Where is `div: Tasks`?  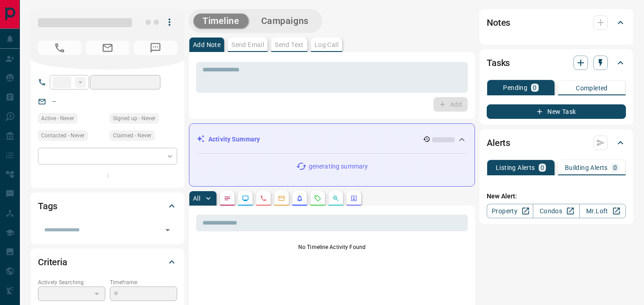 div: Tasks is located at coordinates (556, 63).